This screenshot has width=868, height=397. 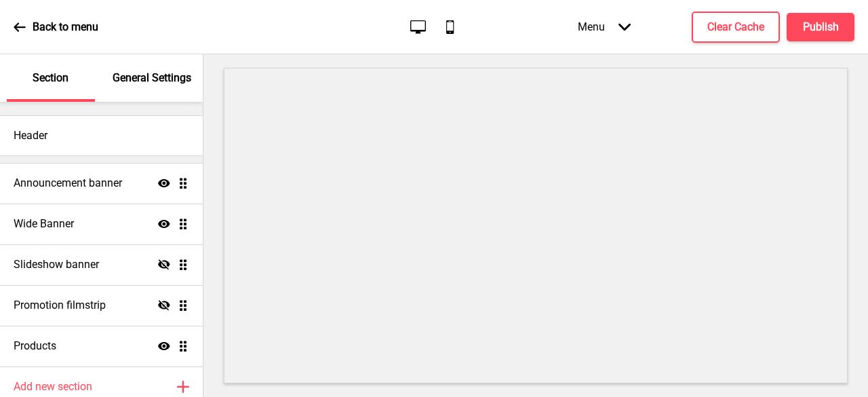 What do you see at coordinates (736, 27) in the screenshot?
I see `h4: Clear Cache` at bounding box center [736, 27].